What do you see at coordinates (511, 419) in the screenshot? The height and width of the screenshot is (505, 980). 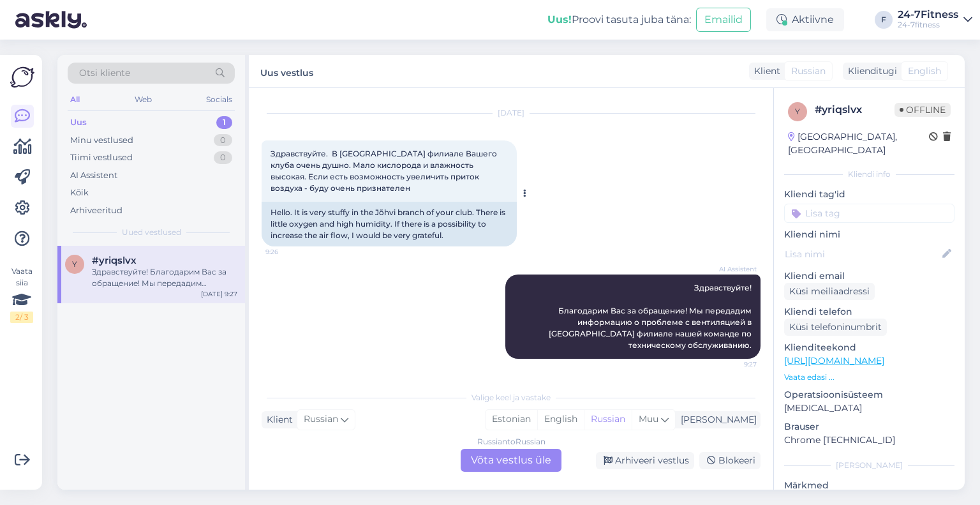 I see `div: Estonian` at bounding box center [511, 419].